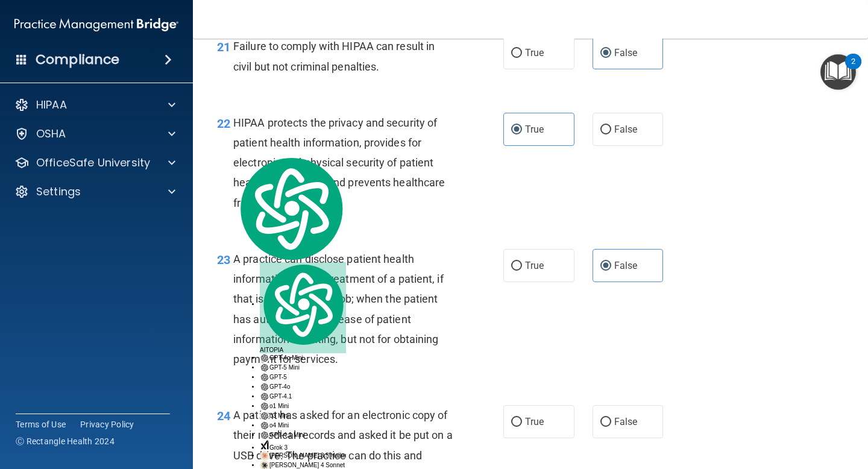 The image size is (868, 469). What do you see at coordinates (303, 435) in the screenshot?
I see `div: GPT-4.1 Mini` at bounding box center [303, 435].